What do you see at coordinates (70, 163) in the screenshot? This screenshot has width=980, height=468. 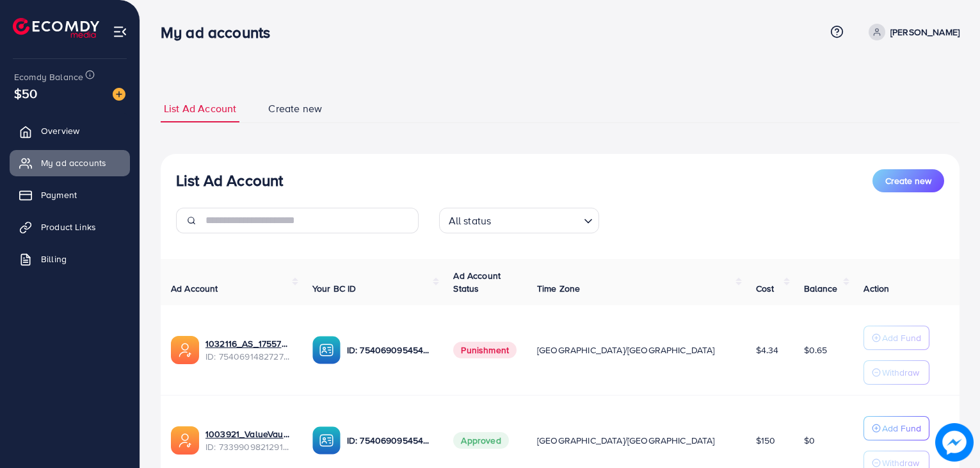 I see `a: My ad accounts` at bounding box center [70, 163].